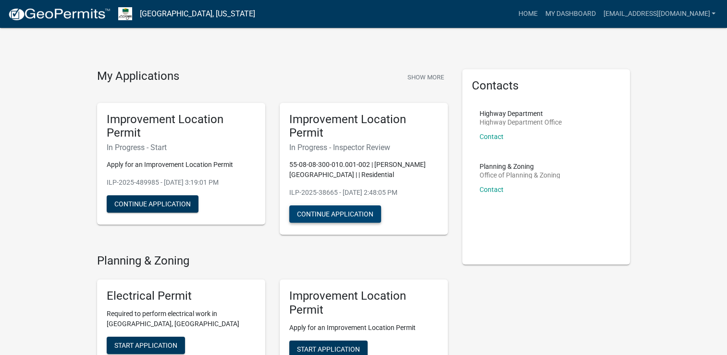 This screenshot has width=727, height=355. I want to click on a: My Dashboard, so click(570, 14).